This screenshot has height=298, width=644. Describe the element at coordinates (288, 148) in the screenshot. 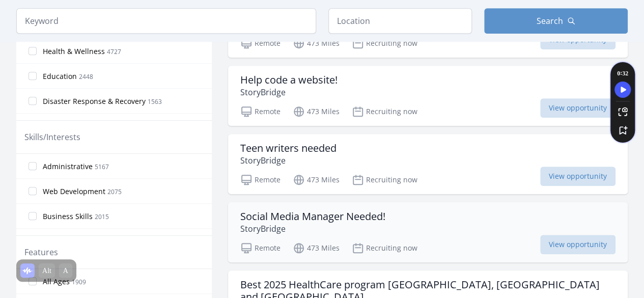

I see `h3: Teen writers needed` at that location.